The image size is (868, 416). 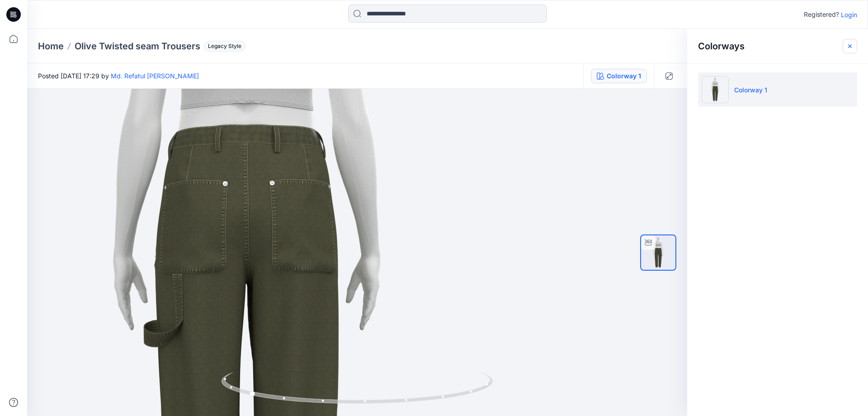 I want to click on span: Legacy Style, so click(x=225, y=46).